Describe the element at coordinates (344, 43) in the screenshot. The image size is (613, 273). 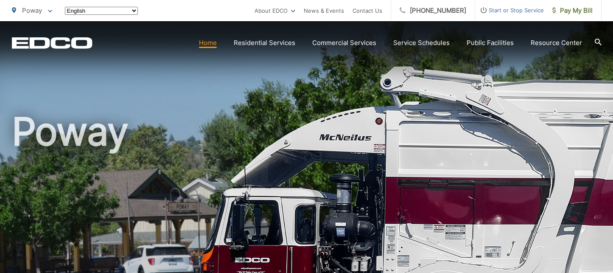
I see `a: Commercial Services` at that location.